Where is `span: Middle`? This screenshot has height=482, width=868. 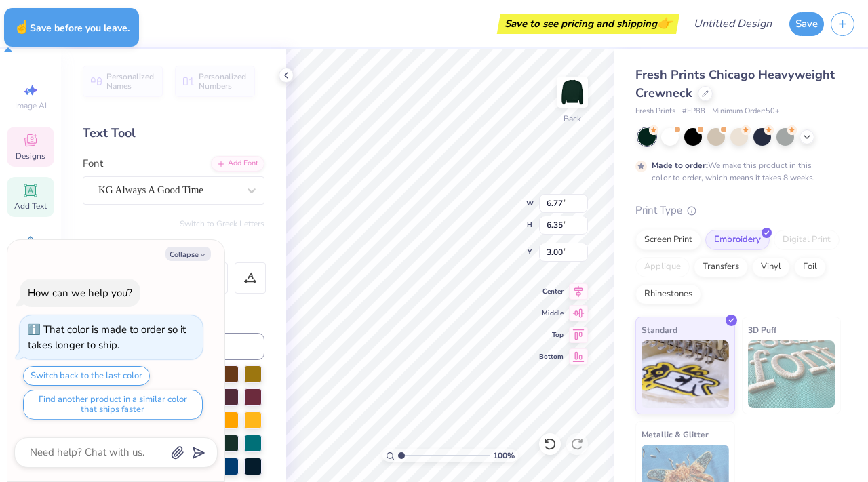 span: Middle is located at coordinates (552, 314).